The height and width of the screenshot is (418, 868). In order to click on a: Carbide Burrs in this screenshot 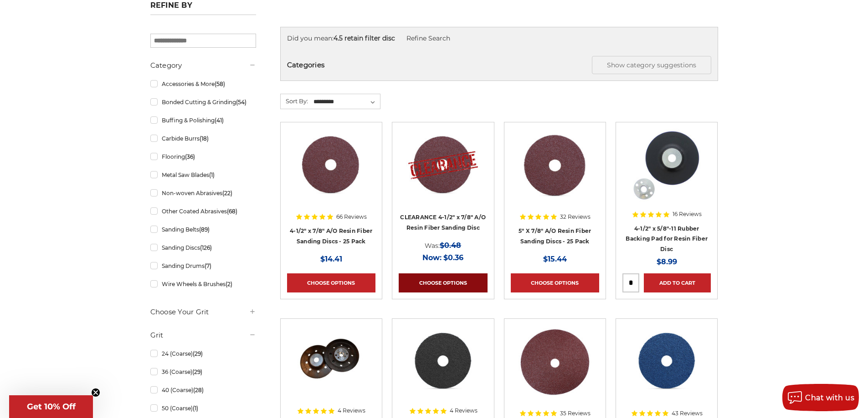, I will do `click(203, 139)`.